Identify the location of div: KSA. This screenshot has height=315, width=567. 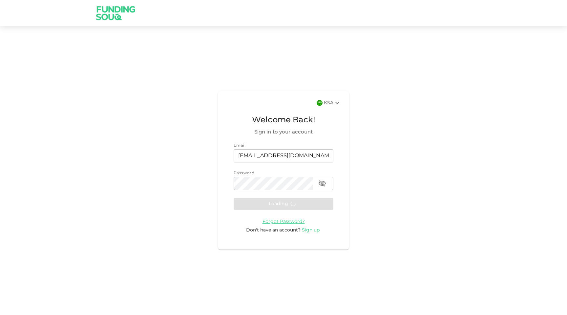
(333, 103).